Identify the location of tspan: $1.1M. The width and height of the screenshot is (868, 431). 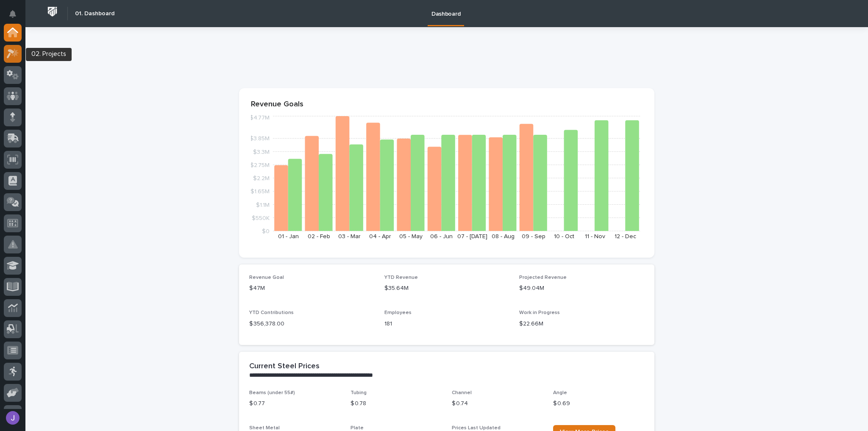
(263, 205).